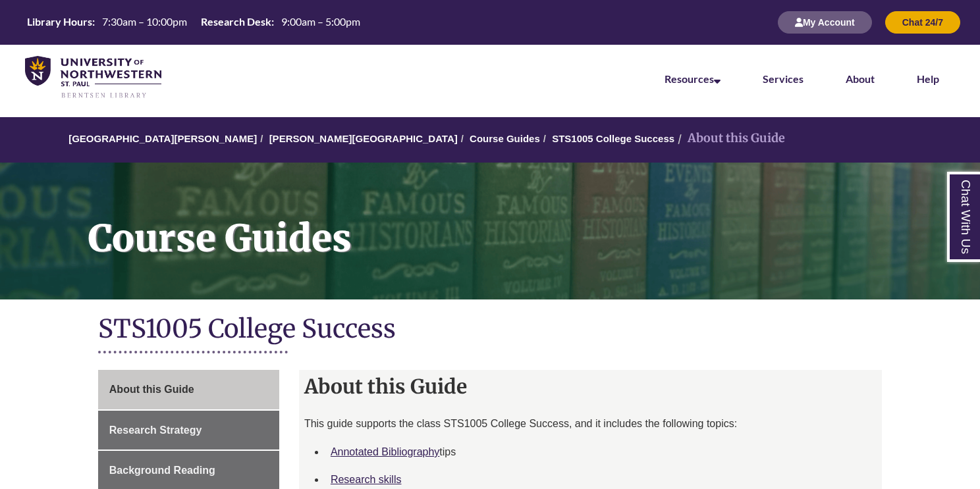 This screenshot has width=980, height=489. I want to click on span: About this Guide, so click(151, 389).